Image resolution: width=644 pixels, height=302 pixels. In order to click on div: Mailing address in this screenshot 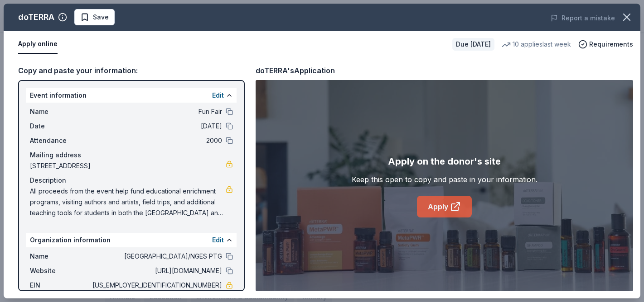, I will do `click(132, 155)`.